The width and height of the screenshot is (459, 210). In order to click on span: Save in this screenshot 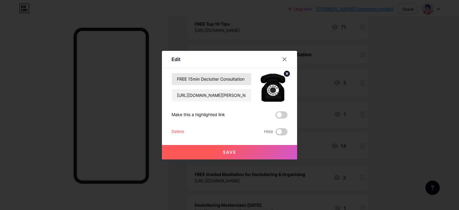, I will do `click(229, 152)`.